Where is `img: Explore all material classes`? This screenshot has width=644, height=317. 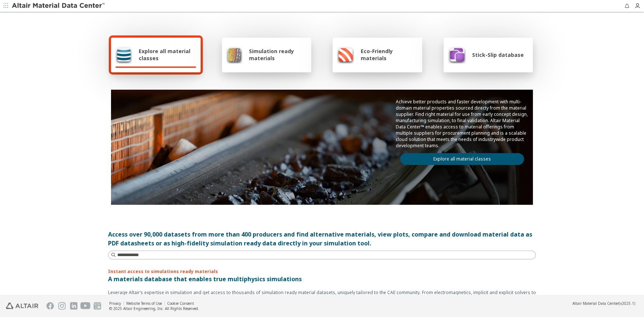
img: Explore all material classes is located at coordinates (124, 55).